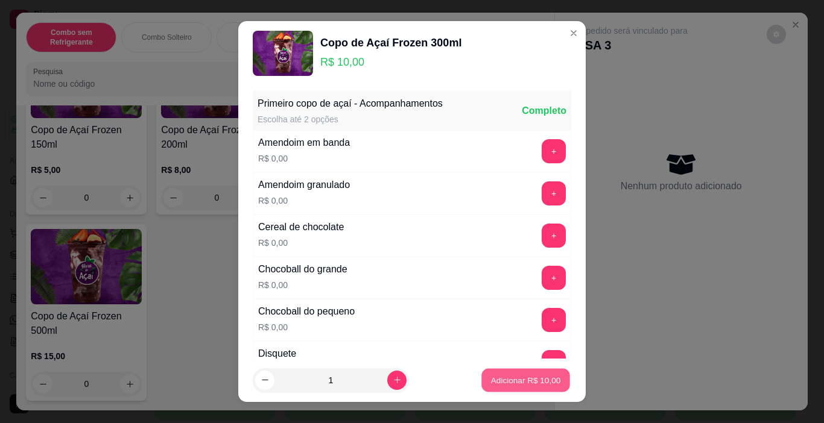  I want to click on div: Chocoball do grande, so click(303, 270).